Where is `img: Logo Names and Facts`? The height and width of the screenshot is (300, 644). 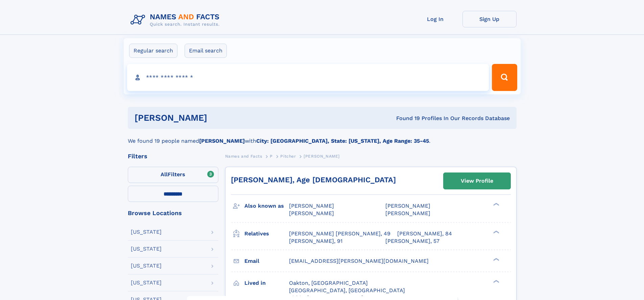 img: Logo Names and Facts is located at coordinates (177, 20).